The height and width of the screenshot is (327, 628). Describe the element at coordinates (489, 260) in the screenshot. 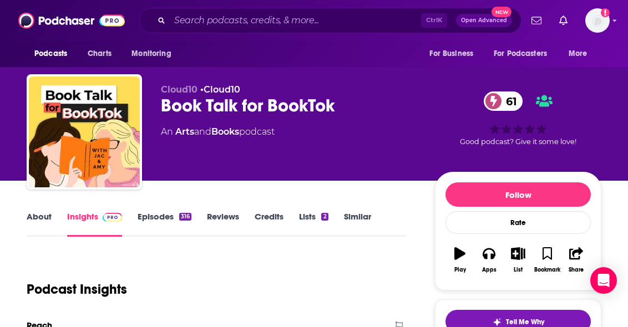

I see `button: Apps` at that location.